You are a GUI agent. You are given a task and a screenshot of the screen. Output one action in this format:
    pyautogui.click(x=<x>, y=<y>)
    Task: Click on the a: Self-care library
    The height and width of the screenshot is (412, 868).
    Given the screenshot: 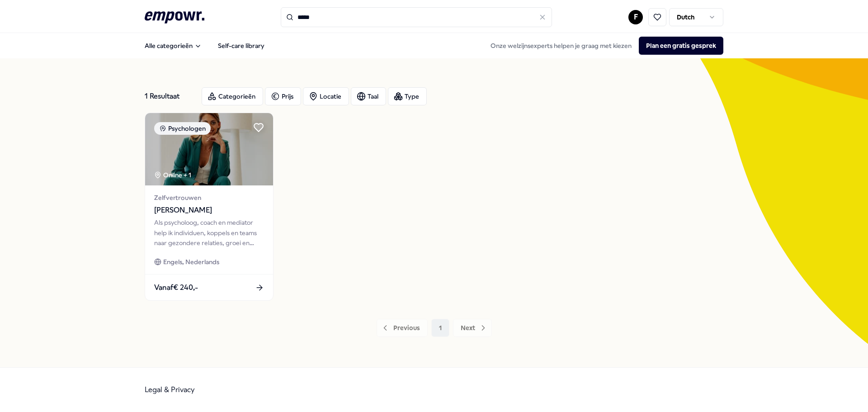 What is the action you would take?
    pyautogui.click(x=240, y=46)
    